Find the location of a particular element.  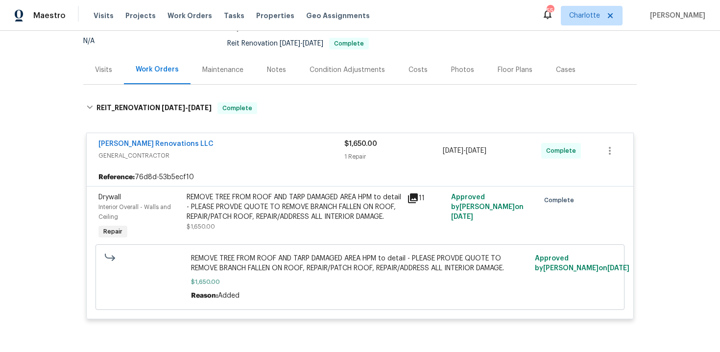

b: Reference: is located at coordinates (117, 177).